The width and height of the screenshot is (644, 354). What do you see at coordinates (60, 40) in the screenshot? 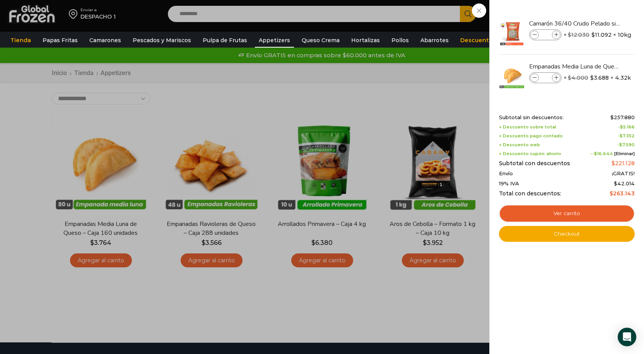
I see `a: Papas Fritas` at bounding box center [60, 40].